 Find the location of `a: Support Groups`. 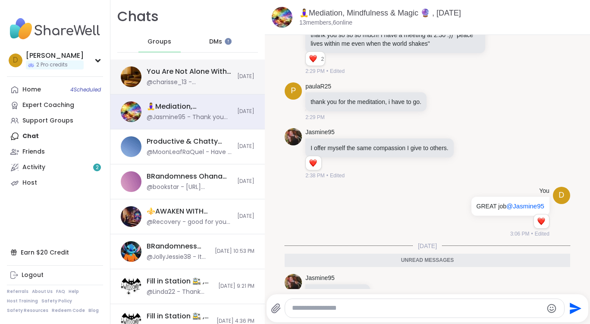

a: Support Groups is located at coordinates (55, 121).